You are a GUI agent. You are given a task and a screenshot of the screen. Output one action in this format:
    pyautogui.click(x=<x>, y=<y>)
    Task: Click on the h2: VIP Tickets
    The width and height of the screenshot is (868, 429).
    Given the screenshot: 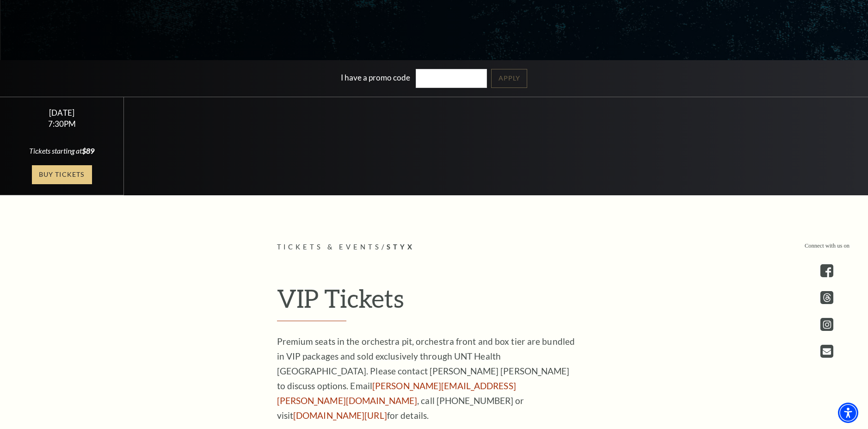 What is the action you would take?
    pyautogui.click(x=434, y=302)
    